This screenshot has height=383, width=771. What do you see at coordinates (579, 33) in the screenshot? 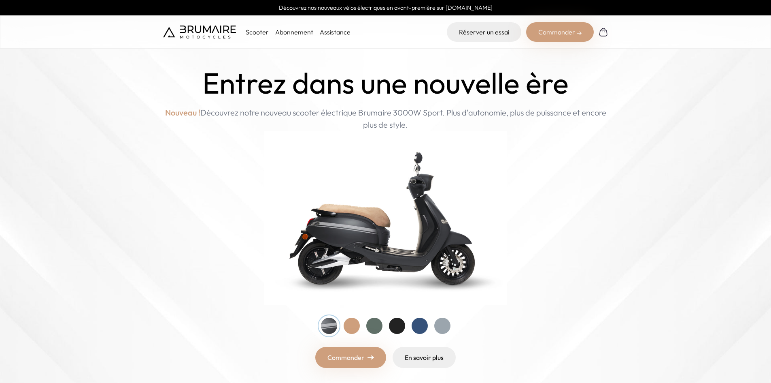
I see `img: right-arrow-2.png` at bounding box center [579, 33].